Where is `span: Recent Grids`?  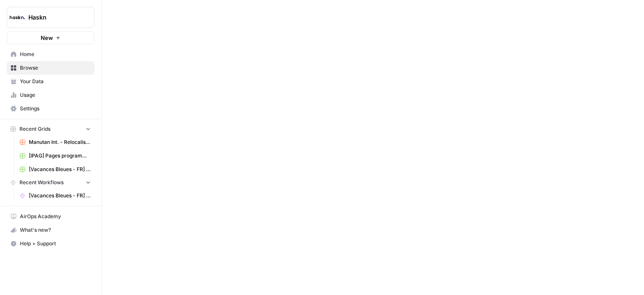 span: Recent Grids is located at coordinates (35, 129).